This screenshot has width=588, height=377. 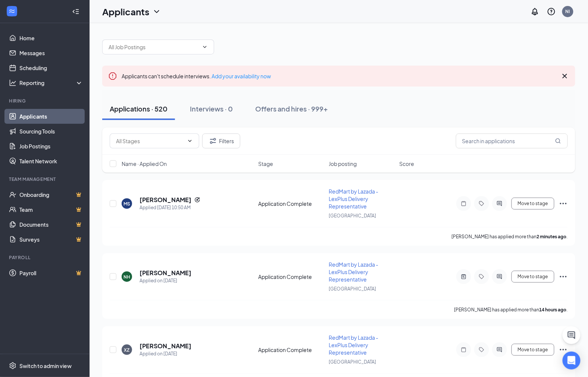 I want to click on div: MS, so click(x=127, y=203).